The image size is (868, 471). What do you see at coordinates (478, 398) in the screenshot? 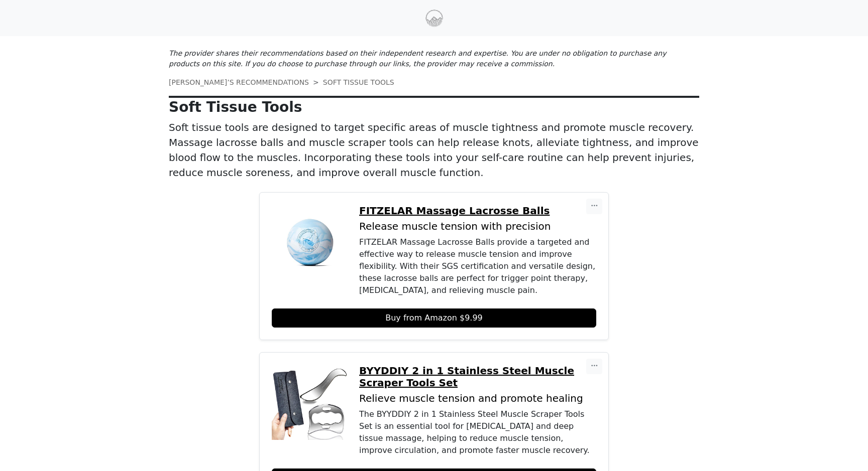
I see `p: Relieve muscle tension and promote healing` at bounding box center [478, 398].